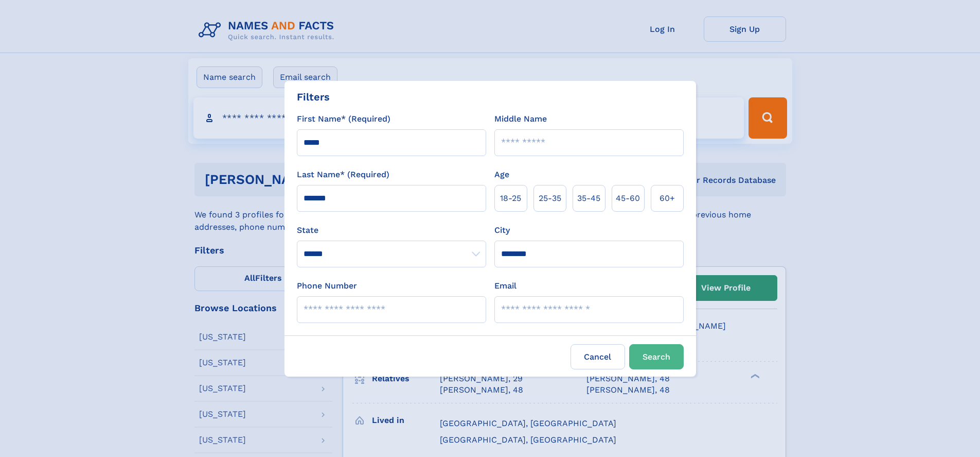 The width and height of the screenshot is (980, 457). I want to click on label: State, so click(391, 230).